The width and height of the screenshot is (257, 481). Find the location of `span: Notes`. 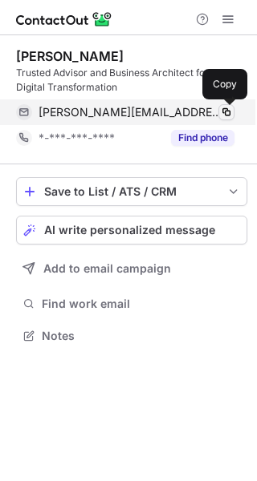

span: Notes is located at coordinates (141, 336).